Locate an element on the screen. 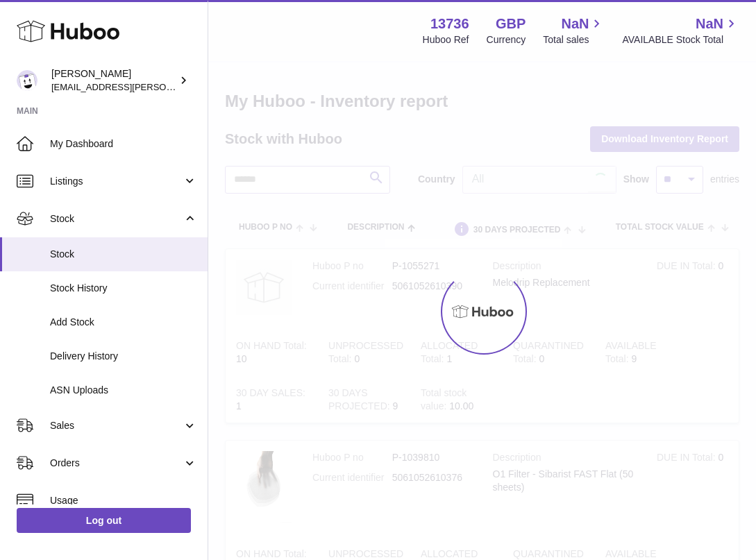 This screenshot has width=756, height=560. strong: GBP is located at coordinates (510, 23).